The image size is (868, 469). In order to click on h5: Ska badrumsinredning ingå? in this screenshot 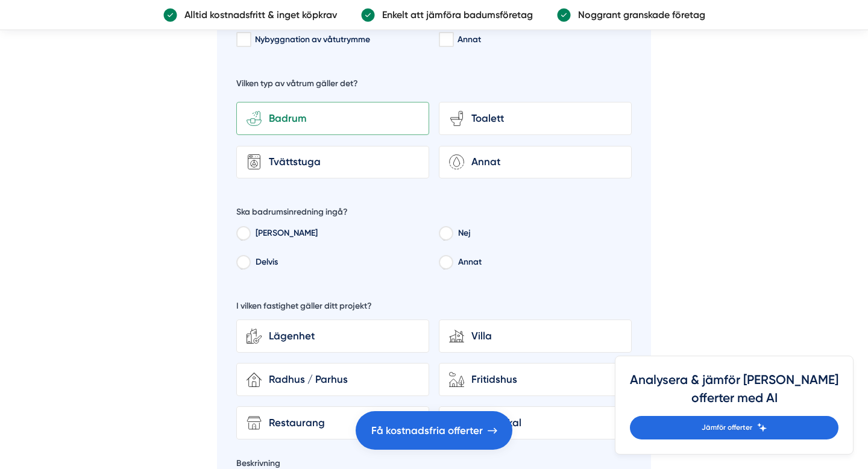, I will do `click(292, 214)`.